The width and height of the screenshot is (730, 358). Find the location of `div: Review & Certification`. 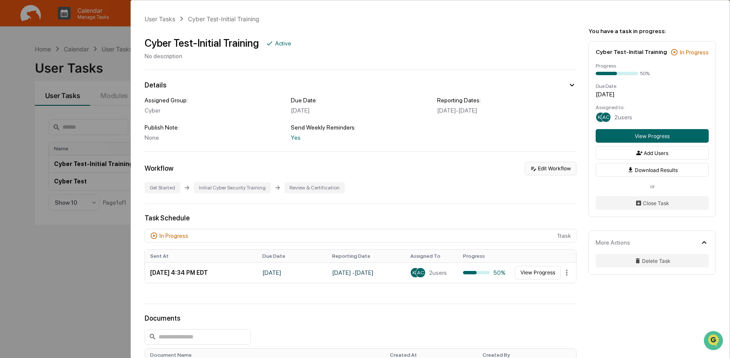

div: Review & Certification is located at coordinates (314, 188).